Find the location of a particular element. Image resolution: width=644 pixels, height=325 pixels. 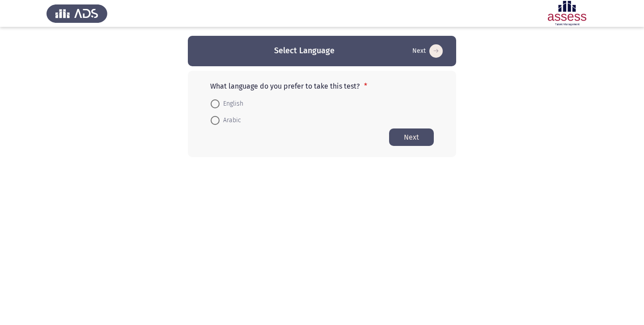

h3: Select Language is located at coordinates (304, 51).